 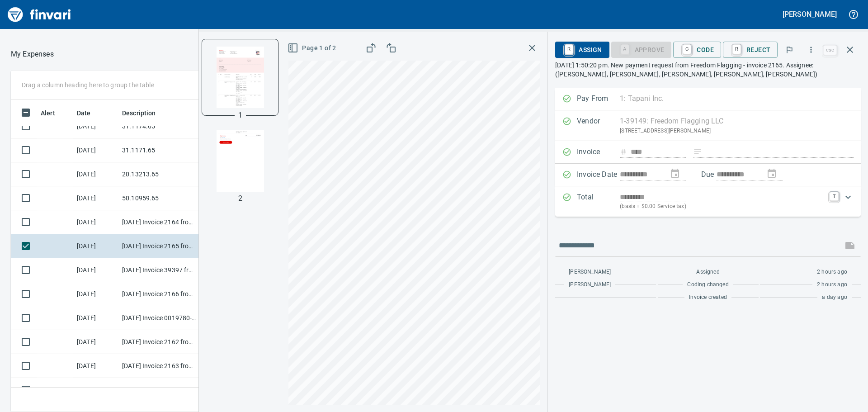 What do you see at coordinates (159, 126) in the screenshot?
I see `td: 31.1174.65` at bounding box center [159, 126].